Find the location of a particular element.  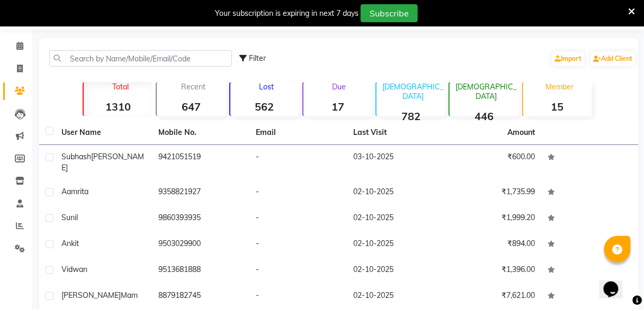

th: Amount is located at coordinates (521, 132).